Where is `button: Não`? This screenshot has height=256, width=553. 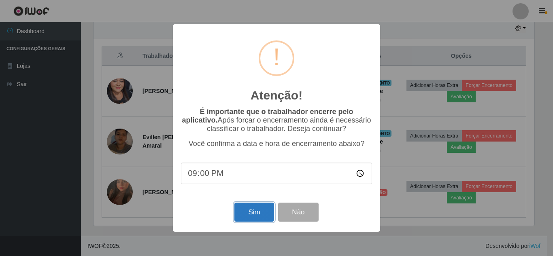
button: Não is located at coordinates (298, 212).